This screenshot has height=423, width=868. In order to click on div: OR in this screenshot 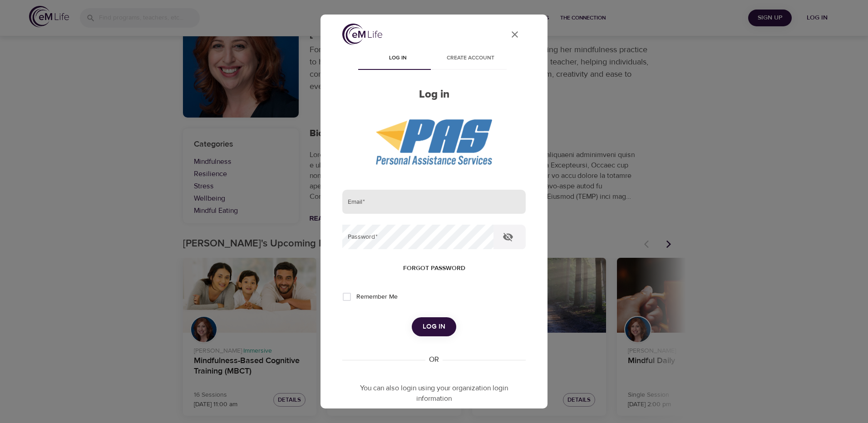, I will do `click(434, 360)`.